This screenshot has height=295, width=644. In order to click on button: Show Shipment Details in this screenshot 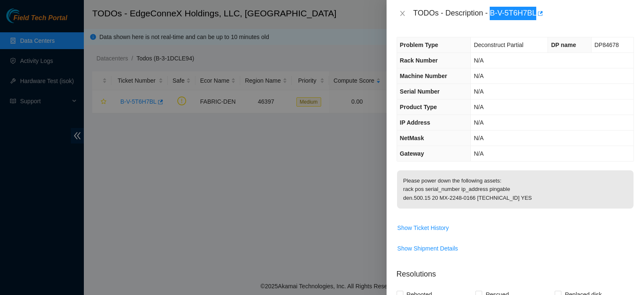, I will do `click(427, 248)`.